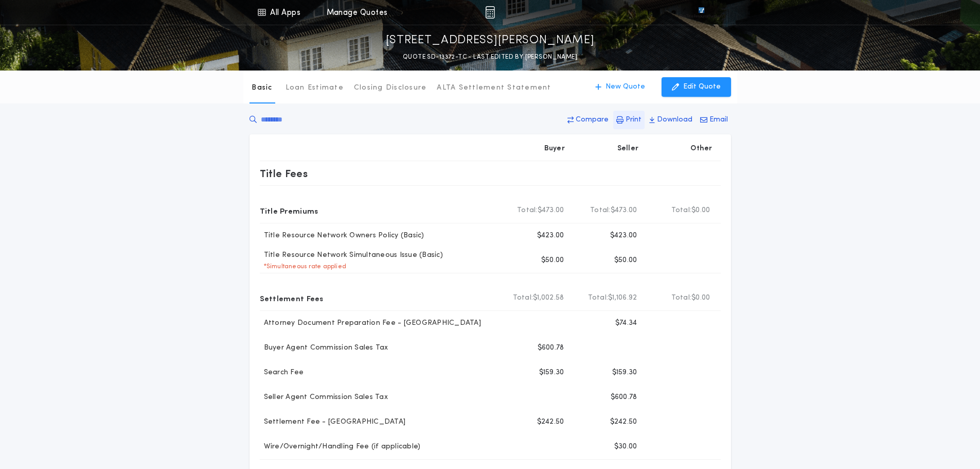 The height and width of the screenshot is (469, 980). What do you see at coordinates (340, 447) in the screenshot?
I see `p: Wire/Overnight/Handling Fee (if applicable)` at bounding box center [340, 447].